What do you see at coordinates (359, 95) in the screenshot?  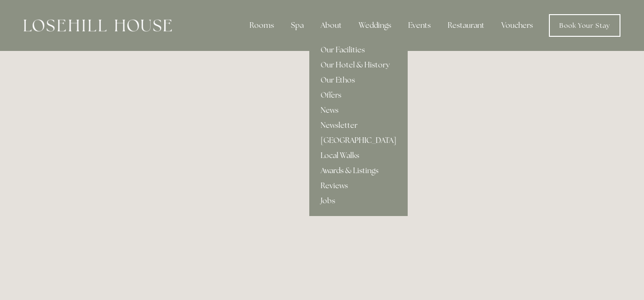 I see `a: Offers` at bounding box center [359, 95].